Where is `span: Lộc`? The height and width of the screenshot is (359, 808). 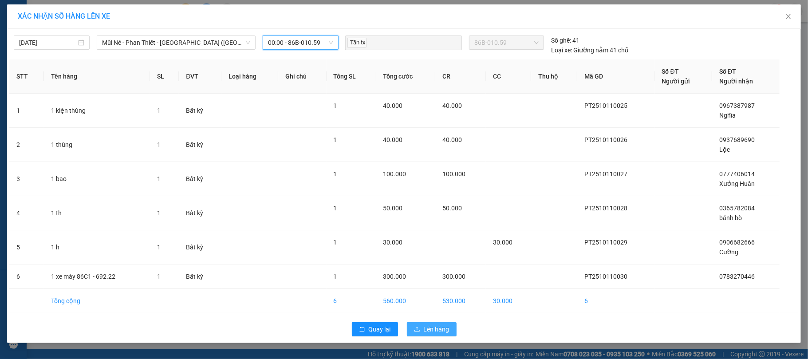
span: Lộc is located at coordinates (725, 150).